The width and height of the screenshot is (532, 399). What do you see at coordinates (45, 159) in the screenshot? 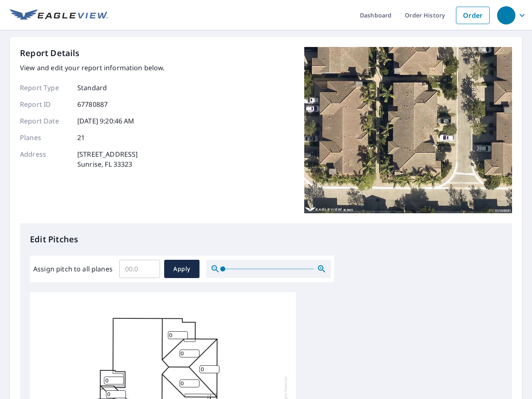
I see `p: Address` at bounding box center [45, 159].